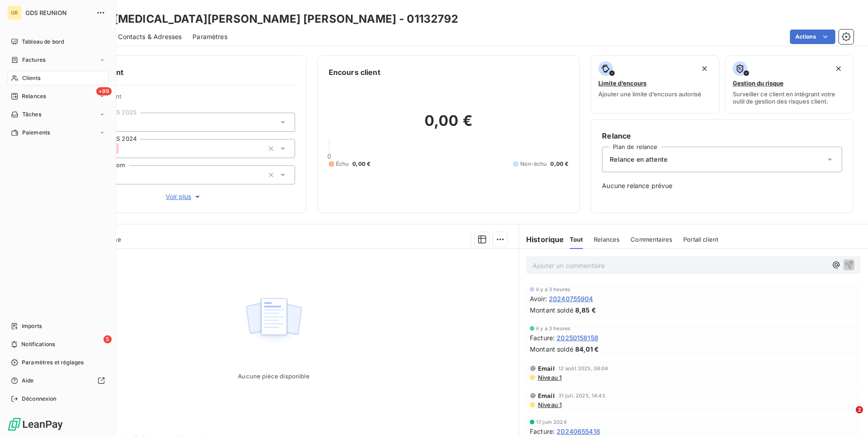 The image size is (868, 437). I want to click on a: Imports, so click(58, 326).